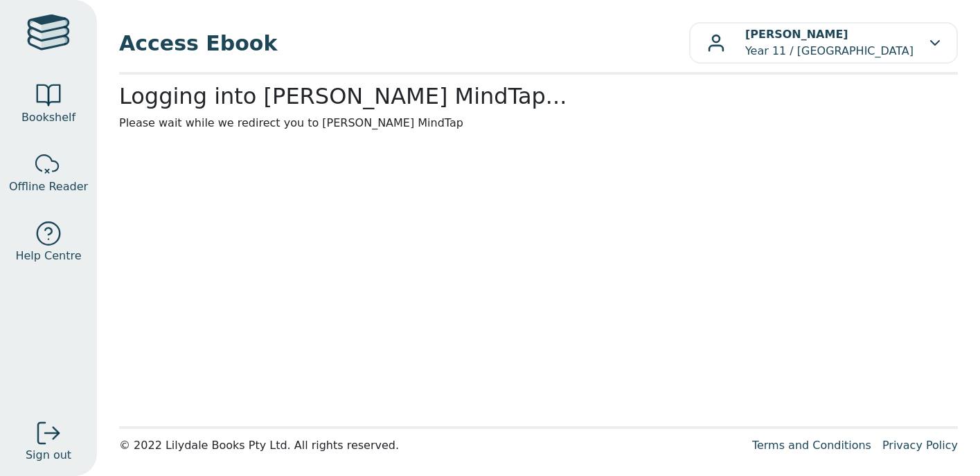 This screenshot has height=476, width=980. What do you see at coordinates (430, 445) in the screenshot?
I see `div: © 2022 Lilydale Books Pty Ltd. All rights reserved.` at bounding box center [430, 445].